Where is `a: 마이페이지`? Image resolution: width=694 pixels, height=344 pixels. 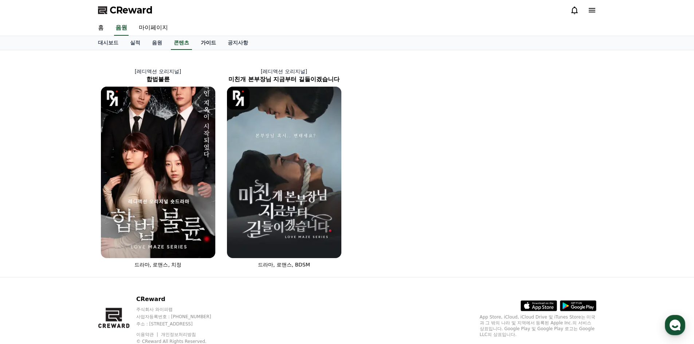
a: 마이페이지 is located at coordinates (153, 28).